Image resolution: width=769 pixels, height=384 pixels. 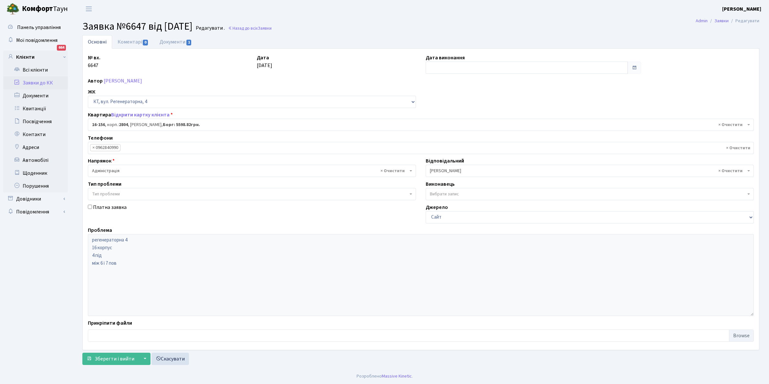 I want to click on a: Порушення, so click(x=36, y=186).